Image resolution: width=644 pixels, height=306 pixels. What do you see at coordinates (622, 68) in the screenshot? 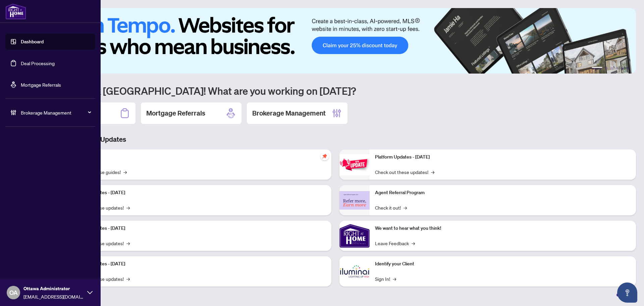
I see `button: 5` at bounding box center [622, 68].